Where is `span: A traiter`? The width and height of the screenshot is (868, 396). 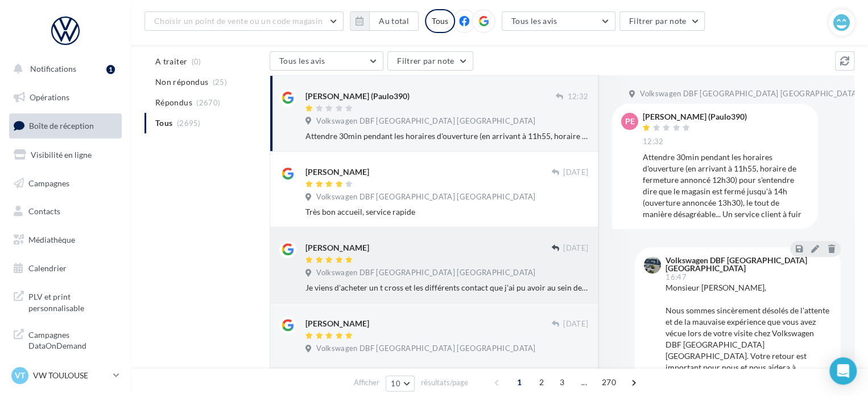
span: A traiter is located at coordinates (171, 62).